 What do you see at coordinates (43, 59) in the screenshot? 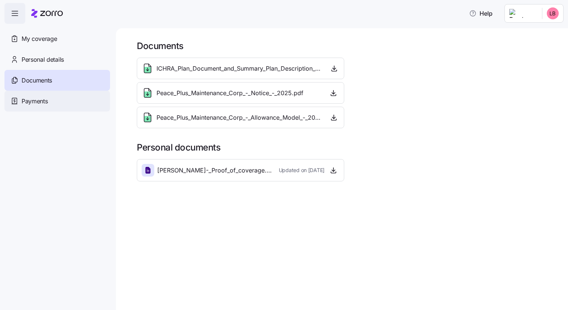
I see `span: Personal details` at bounding box center [43, 59].